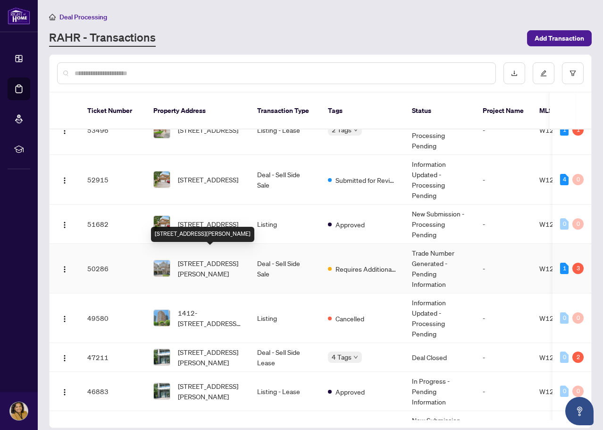 Image resolution: width=603 pixels, height=430 pixels. Describe the element at coordinates (559, 318) in the screenshot. I see `span: W12342494` at that location.